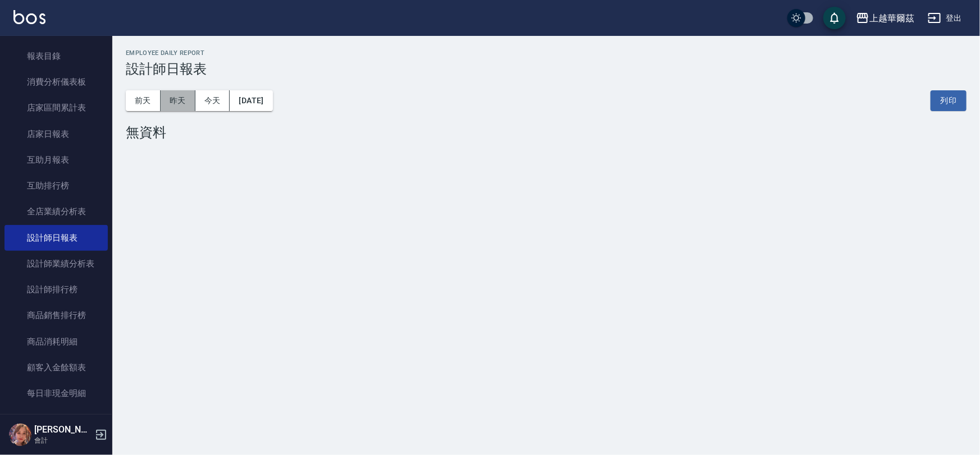  What do you see at coordinates (56, 211) in the screenshot?
I see `a: 全店業績分析表` at bounding box center [56, 211].